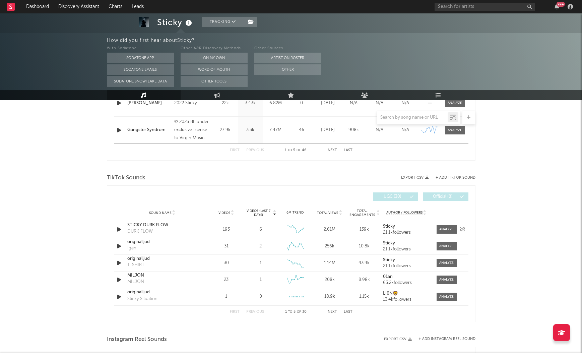 This screenshot has width=582, height=353. Describe the element at coordinates (406, 300) in the screenshot. I see `div: 13.4k followers` at that location.